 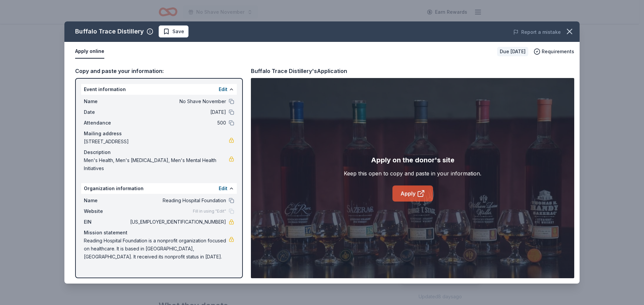 I want to click on div: Description, so click(x=159, y=152).